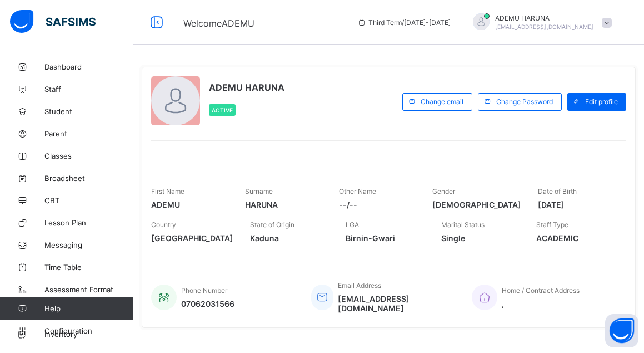 Image resolution: width=644 pixels, height=353 pixels. I want to click on span: Staff Type, so click(552, 224).